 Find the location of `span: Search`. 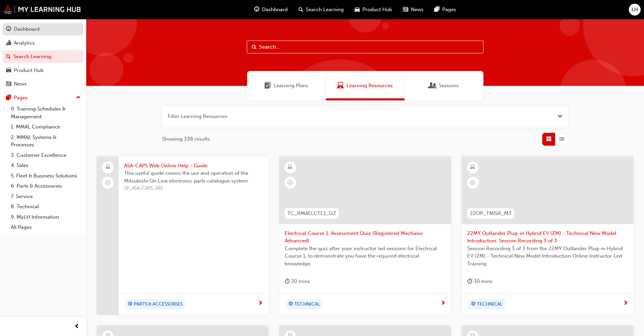

span: Search is located at coordinates (254, 47).